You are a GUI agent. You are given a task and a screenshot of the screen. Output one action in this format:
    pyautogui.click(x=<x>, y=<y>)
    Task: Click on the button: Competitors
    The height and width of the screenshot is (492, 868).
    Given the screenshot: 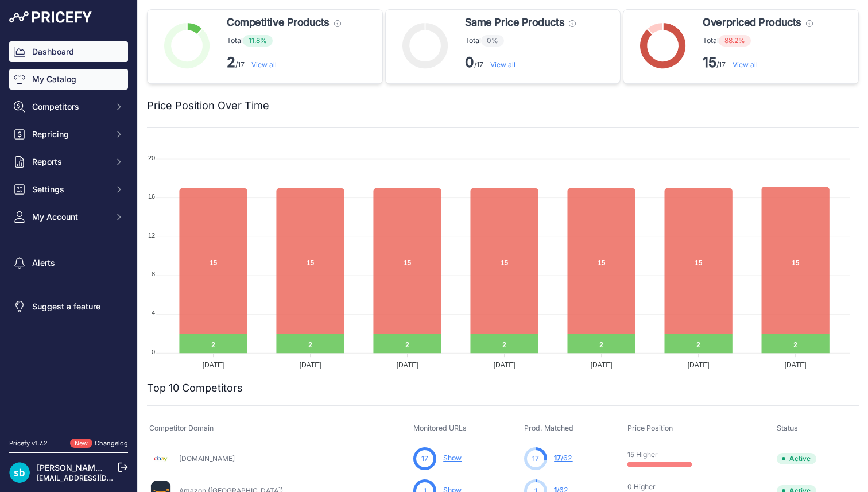 What is the action you would take?
    pyautogui.click(x=68, y=107)
    